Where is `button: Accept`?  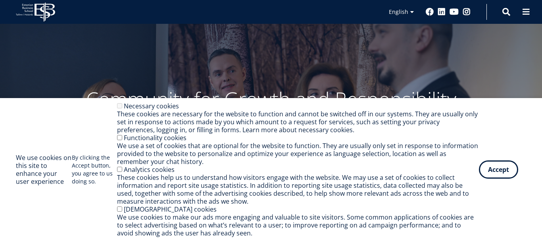 button: Accept is located at coordinates (498, 169).